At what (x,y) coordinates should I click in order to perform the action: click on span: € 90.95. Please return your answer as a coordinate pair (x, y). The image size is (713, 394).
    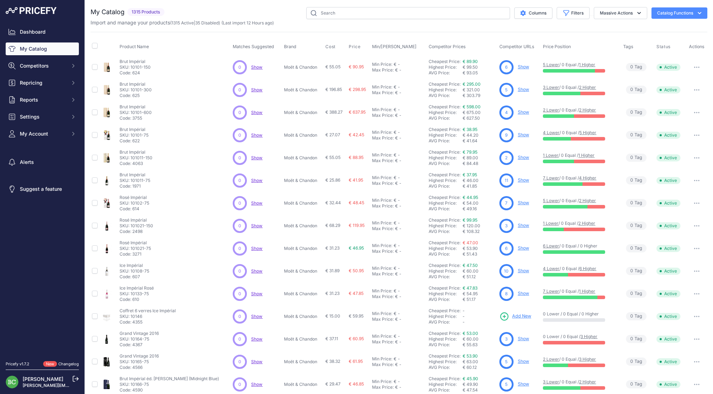
    Looking at the image, I should click on (356, 67).